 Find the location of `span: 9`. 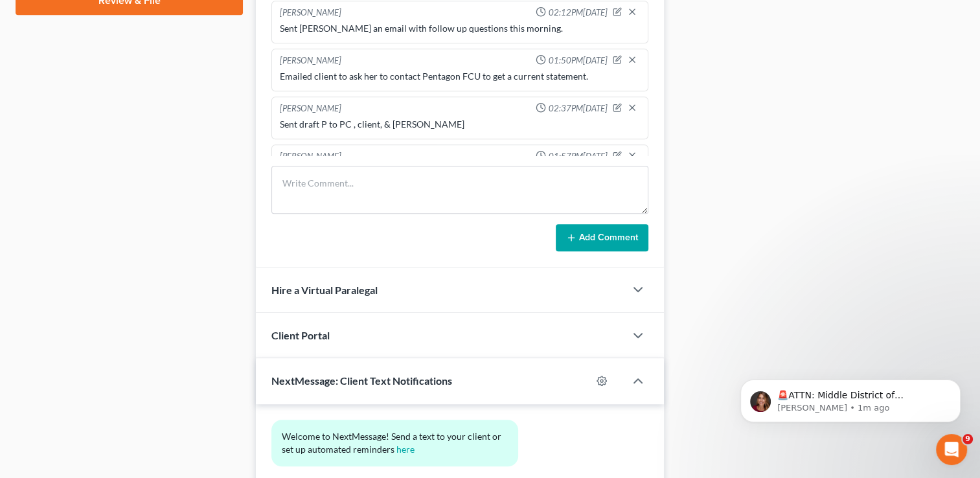

span: 9 is located at coordinates (968, 439).